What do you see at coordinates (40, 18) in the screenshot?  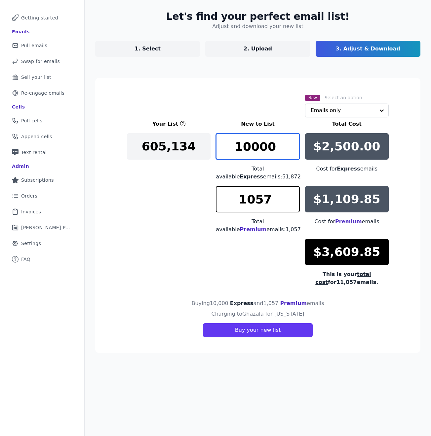 I see `span: Getting started` at bounding box center [40, 18].